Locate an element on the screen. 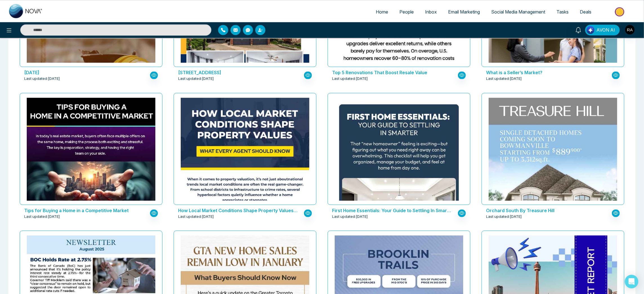 This screenshot has height=294, width=644. p: 38 Lords Drive Trent Hills - Taha is located at coordinates (238, 72).